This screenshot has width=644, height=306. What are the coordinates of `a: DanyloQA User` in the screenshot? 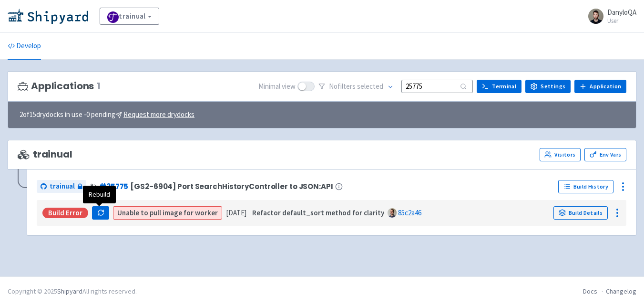 It's located at (609, 16).